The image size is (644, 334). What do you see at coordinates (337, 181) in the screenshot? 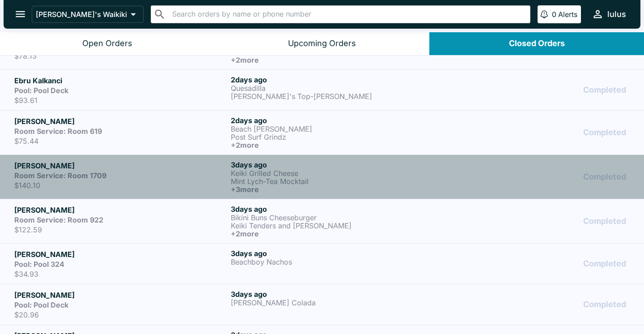
I see `p: Mint Lych-Tea Mocktail` at bounding box center [337, 181].